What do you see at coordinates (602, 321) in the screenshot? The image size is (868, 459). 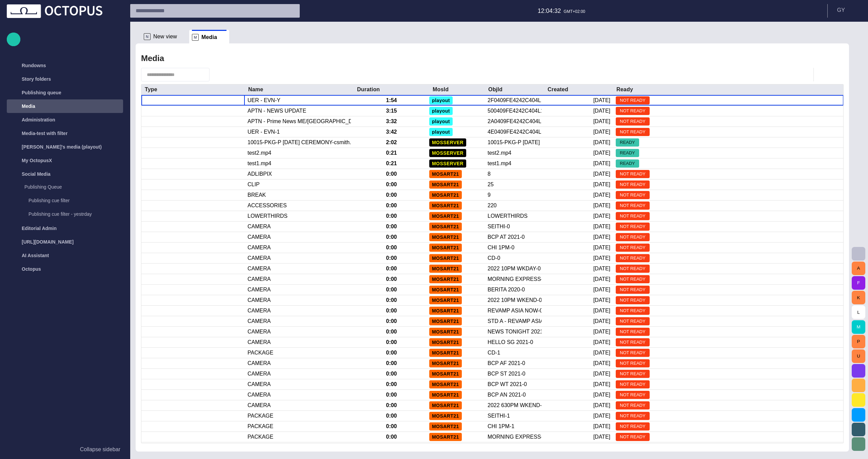 I see `div: 11/21/2020` at bounding box center [602, 321].